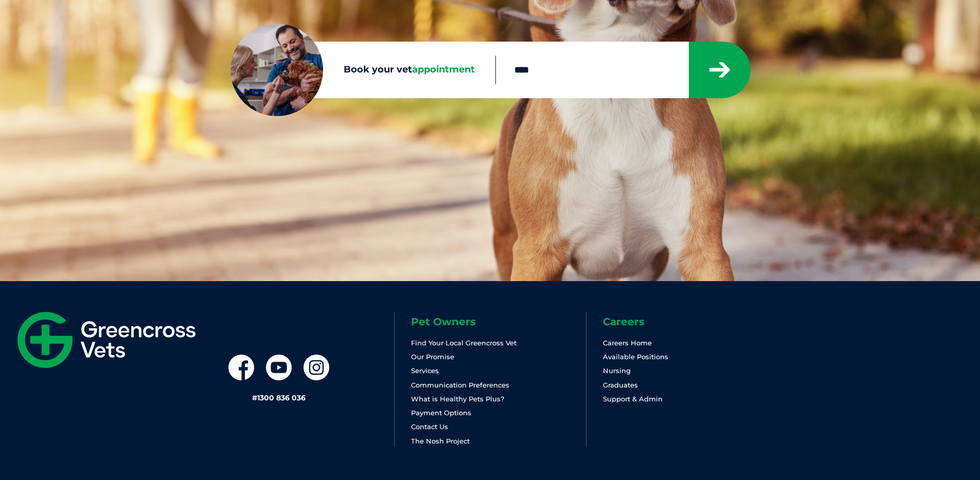 This screenshot has width=980, height=480. What do you see at coordinates (457, 399) in the screenshot?
I see `a: What is Healthy Pets Plus?` at bounding box center [457, 399].